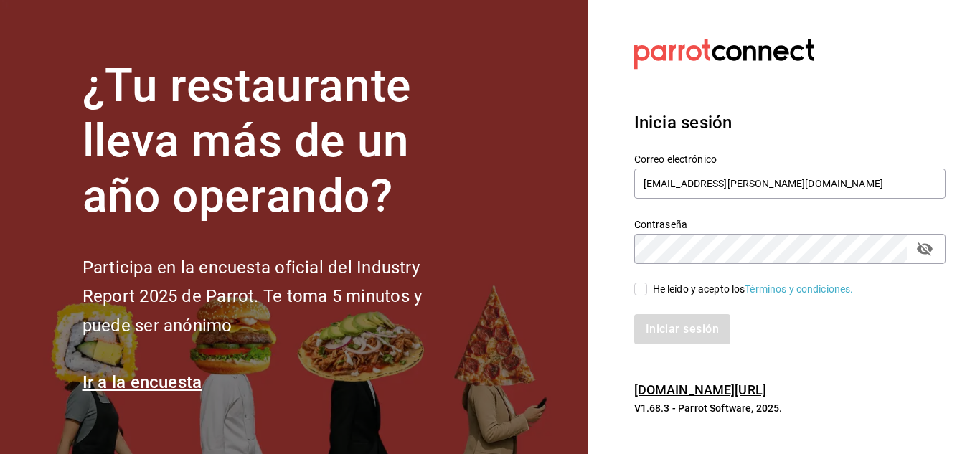 Image resolution: width=980 pixels, height=454 pixels. I want to click on a: Términos y condiciones., so click(798, 289).